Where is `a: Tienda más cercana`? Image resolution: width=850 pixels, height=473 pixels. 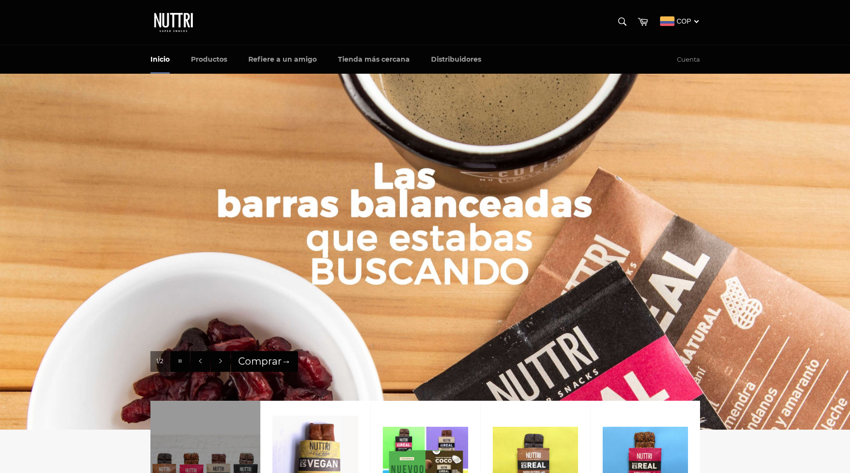
a: Tienda más cercana is located at coordinates (374, 59).